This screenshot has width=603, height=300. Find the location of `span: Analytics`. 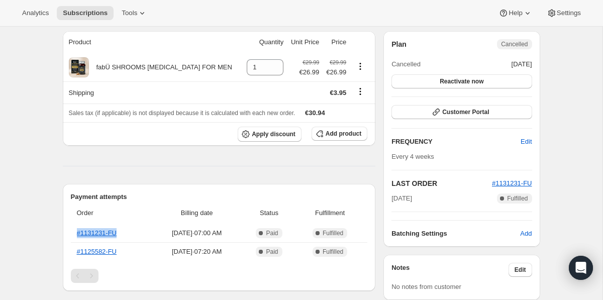

span: Analytics is located at coordinates (35, 13).